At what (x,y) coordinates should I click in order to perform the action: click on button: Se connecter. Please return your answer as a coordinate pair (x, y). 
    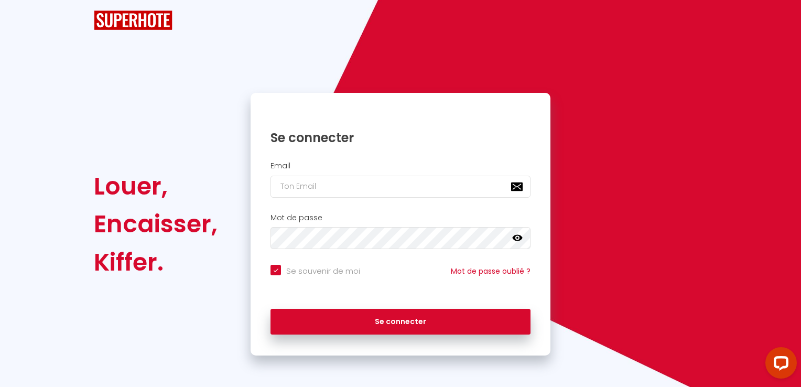
    Looking at the image, I should click on (401, 322).